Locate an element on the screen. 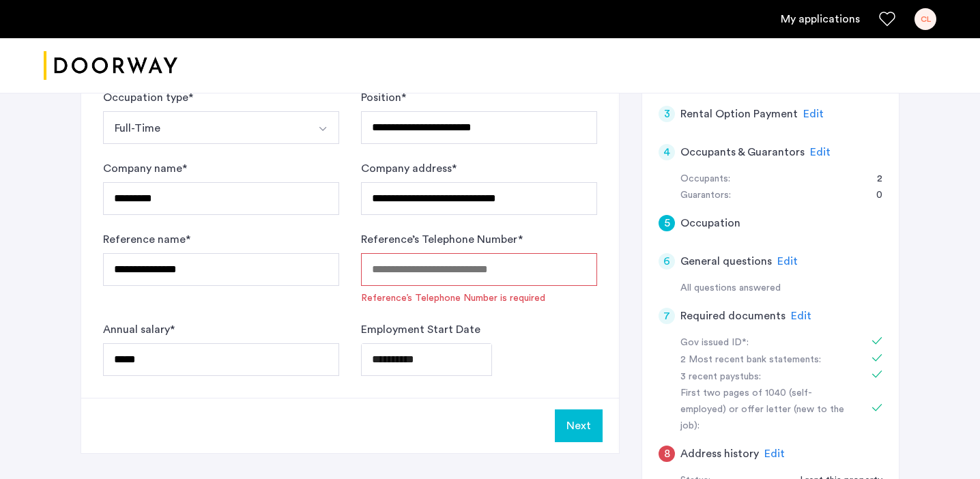 The height and width of the screenshot is (479, 980). label: Company name * is located at coordinates (144, 168).